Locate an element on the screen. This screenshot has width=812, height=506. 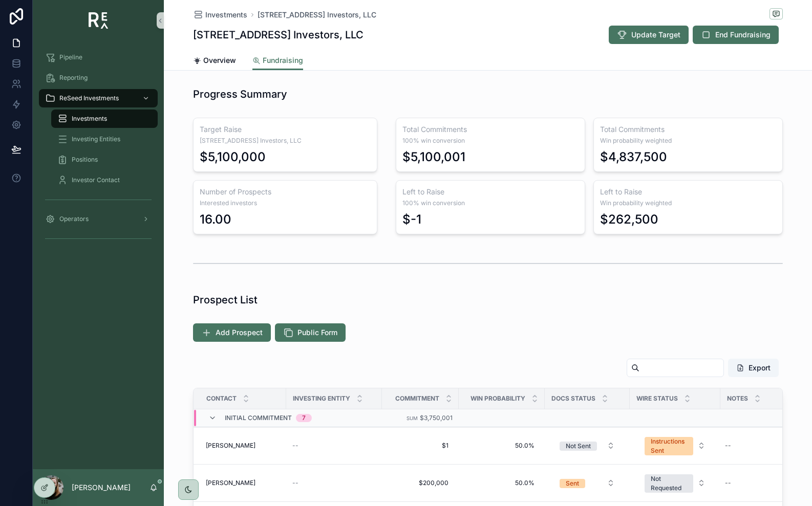
button: Export is located at coordinates (753, 368).